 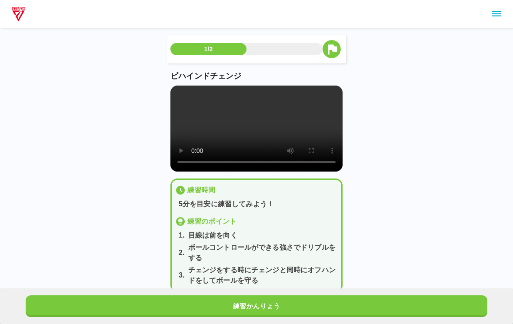 I want to click on p: 2 ., so click(x=182, y=253).